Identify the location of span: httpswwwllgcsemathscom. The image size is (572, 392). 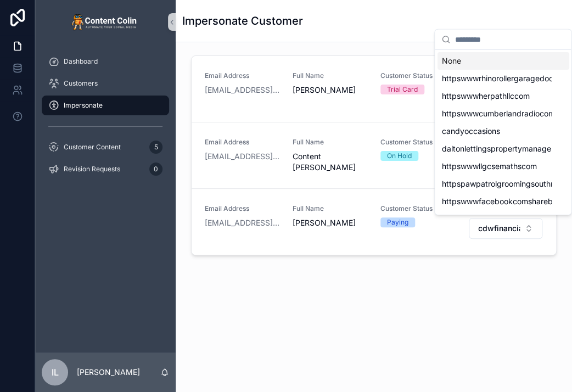
(489, 166).